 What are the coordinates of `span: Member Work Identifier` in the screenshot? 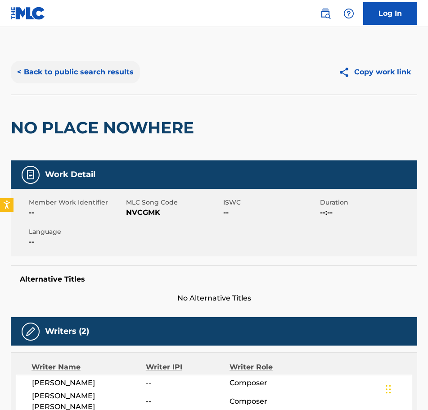 It's located at (76, 202).